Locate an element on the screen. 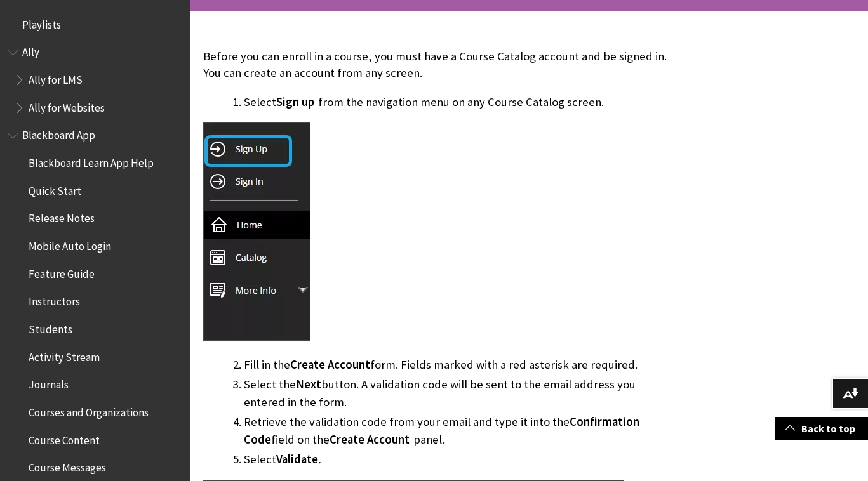 This screenshot has width=868, height=481. li: Select is located at coordinates (455, 460).